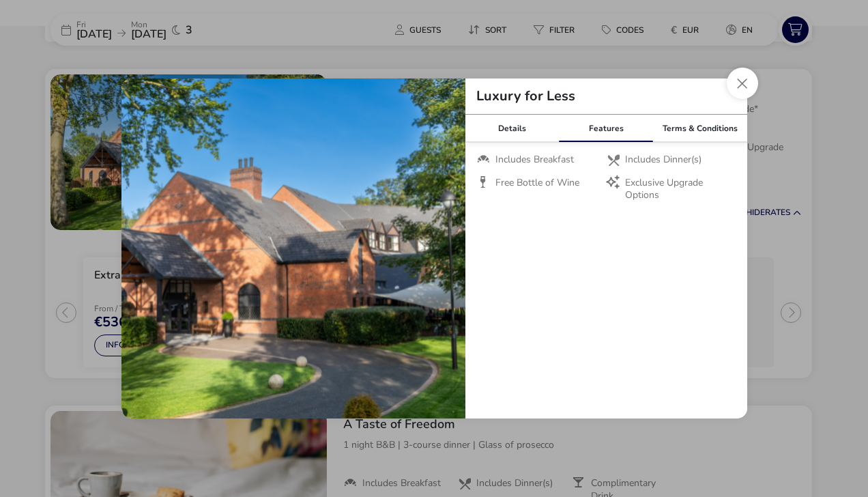 This screenshot has width=868, height=497. What do you see at coordinates (700, 128) in the screenshot?
I see `div: Terms & Conditions` at bounding box center [700, 128].